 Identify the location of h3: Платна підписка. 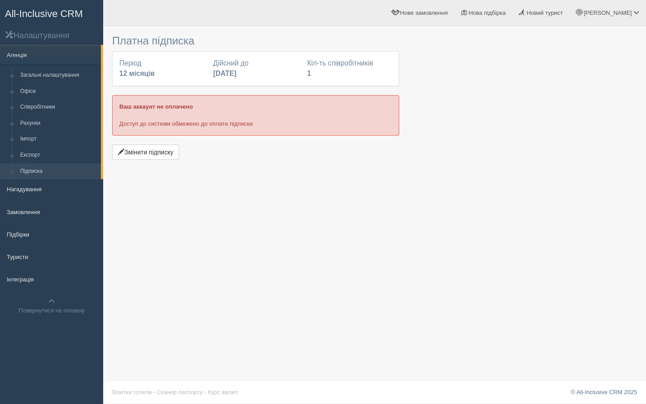
(256, 41).